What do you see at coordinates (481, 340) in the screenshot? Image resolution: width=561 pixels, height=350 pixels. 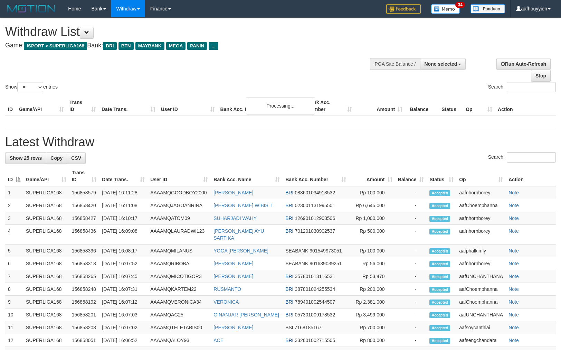 I see `td: aafsengchandara` at bounding box center [481, 340].